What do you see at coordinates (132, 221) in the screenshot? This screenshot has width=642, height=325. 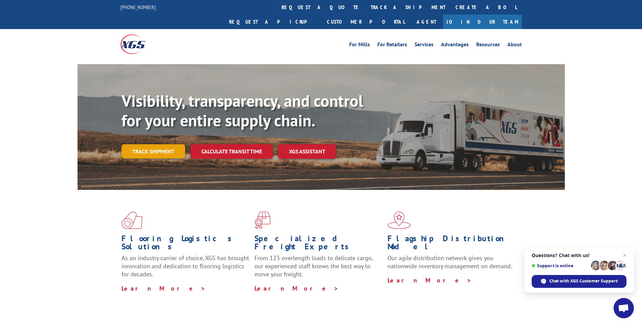 I see `img: xgs-icon-total-supply-chain-intelligence-red` at bounding box center [132, 221].